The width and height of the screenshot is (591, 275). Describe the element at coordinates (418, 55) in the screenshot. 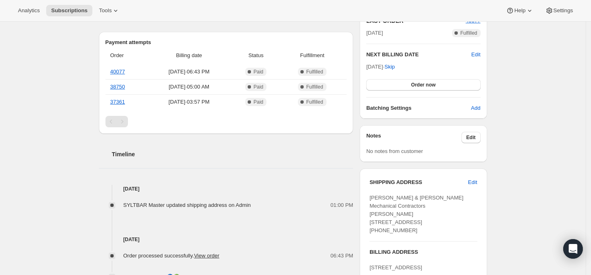

I see `h2: NEXT BILLING DATE` at that location.